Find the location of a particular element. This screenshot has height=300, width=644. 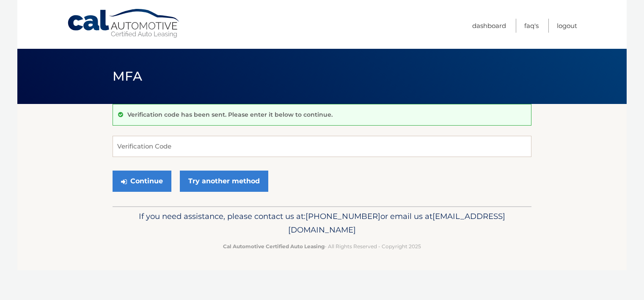

a: Logout is located at coordinates (567, 25).